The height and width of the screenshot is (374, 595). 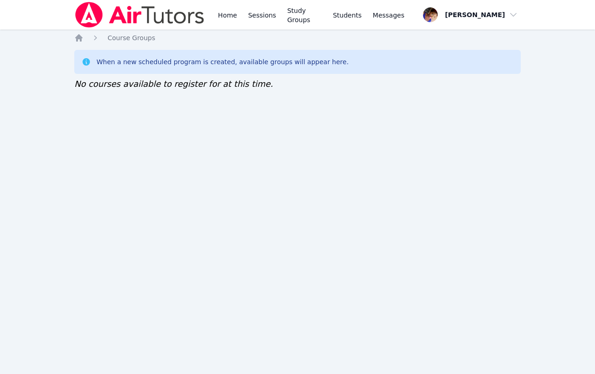 What do you see at coordinates (131, 38) in the screenshot?
I see `span: Course Groups` at bounding box center [131, 38].